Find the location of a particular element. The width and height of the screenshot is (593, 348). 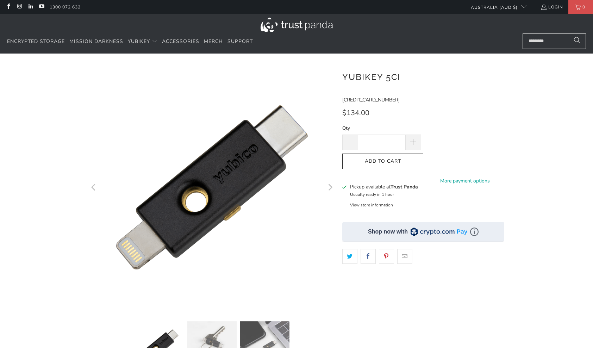

a: More payment options is located at coordinates (465, 181).